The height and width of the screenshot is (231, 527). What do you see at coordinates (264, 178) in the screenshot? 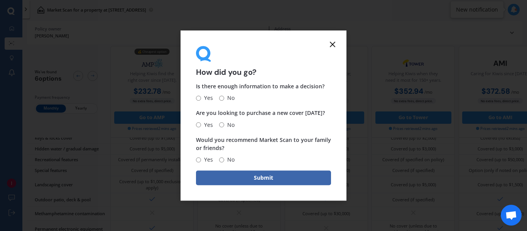
I see `button: Submit` at bounding box center [264, 178].